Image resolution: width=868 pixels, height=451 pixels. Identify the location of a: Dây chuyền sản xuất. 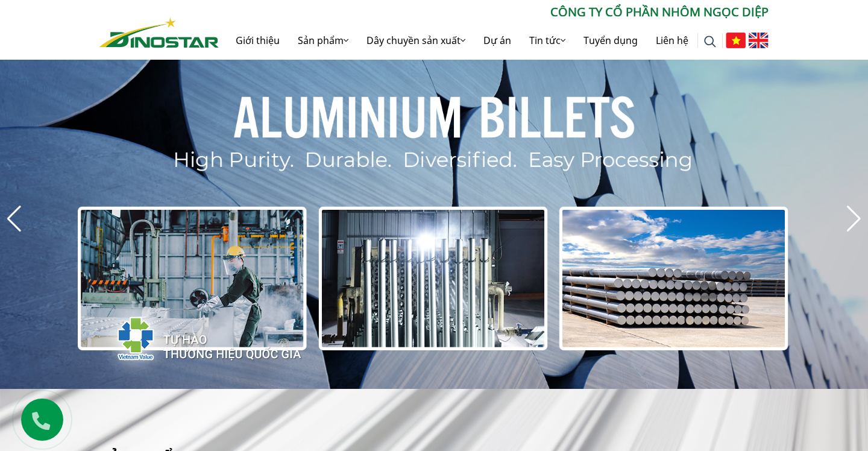
(416, 41).